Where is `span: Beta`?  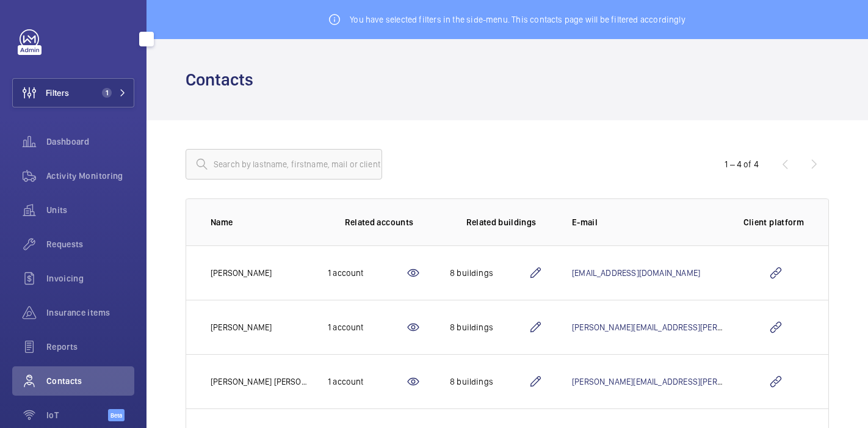 span: Beta is located at coordinates (116, 415).